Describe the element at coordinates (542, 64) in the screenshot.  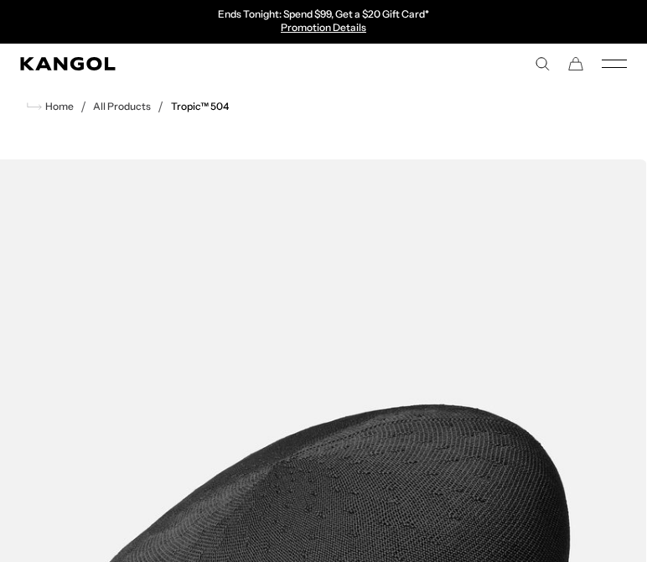
I see `summary: Search here` at that location.